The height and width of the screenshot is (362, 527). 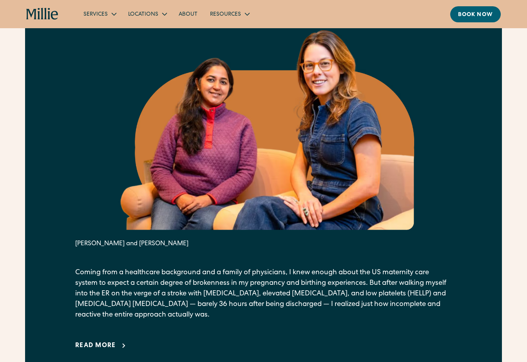 What do you see at coordinates (475, 14) in the screenshot?
I see `a: Book now` at bounding box center [475, 14].